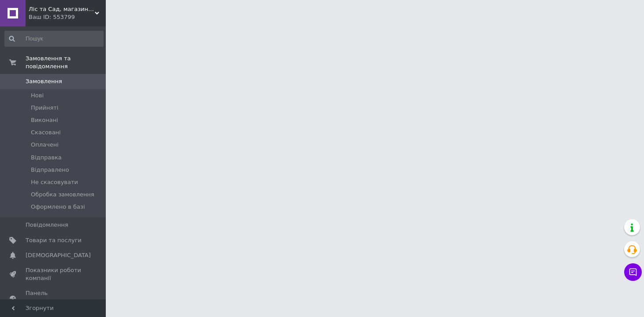 Image resolution: width=644 pixels, height=317 pixels. What do you see at coordinates (54, 183) in the screenshot?
I see `span: Не скасовувати` at bounding box center [54, 183].